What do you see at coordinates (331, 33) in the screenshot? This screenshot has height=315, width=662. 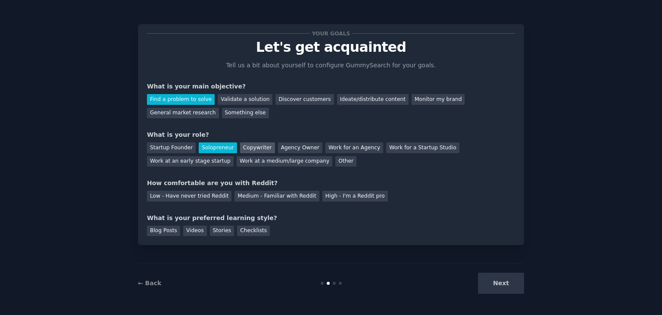 I see `span: Your goals` at bounding box center [331, 33].